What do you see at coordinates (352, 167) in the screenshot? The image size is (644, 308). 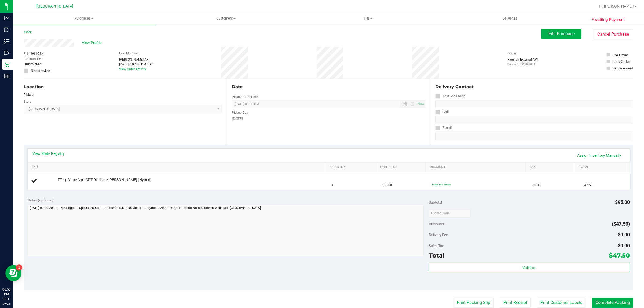 I see `a: Quantity` at bounding box center [352, 167].